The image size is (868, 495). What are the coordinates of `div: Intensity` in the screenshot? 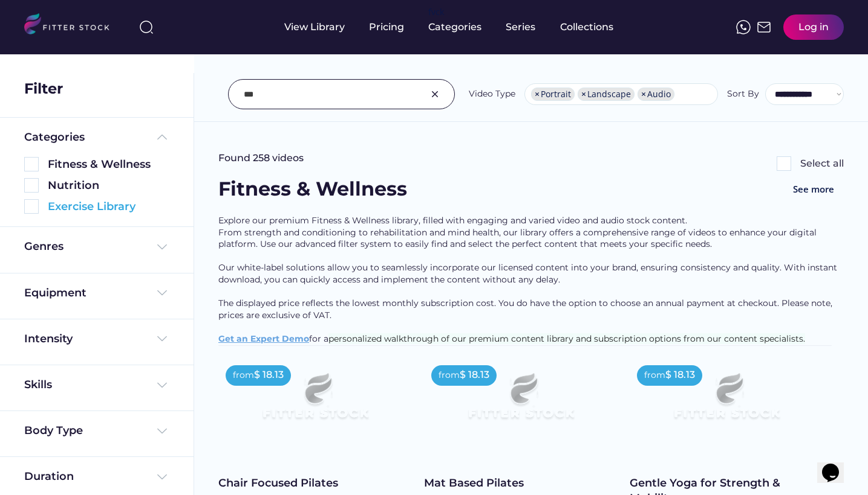 It's located at (48, 339).